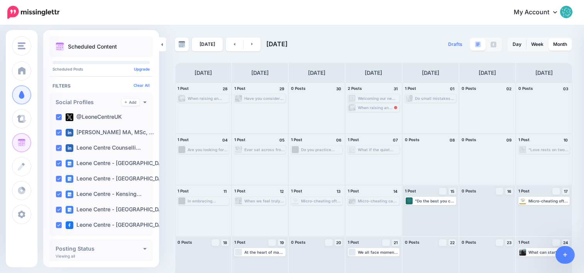  I want to click on div: Micro-cheating can create tension, confusion, and emotional pain, especially if trust has already..., so click(378, 201).